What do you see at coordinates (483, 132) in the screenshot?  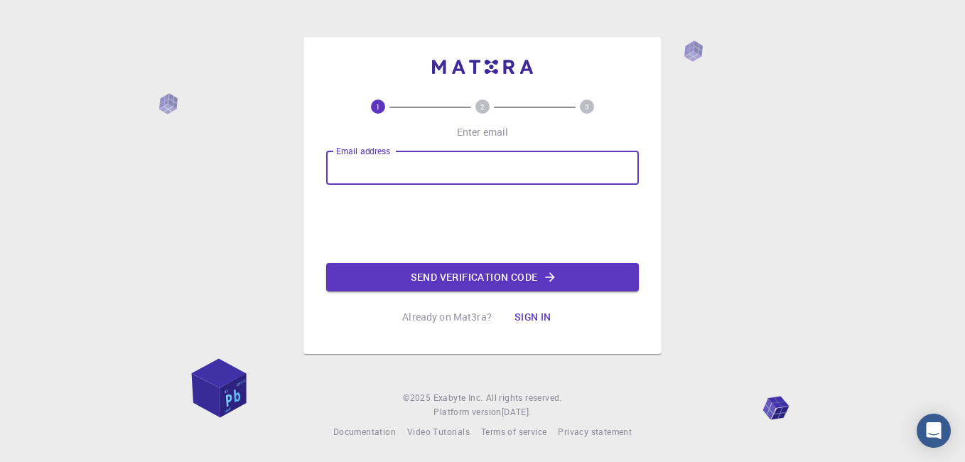 I see `p: Enter email` at bounding box center [483, 132].